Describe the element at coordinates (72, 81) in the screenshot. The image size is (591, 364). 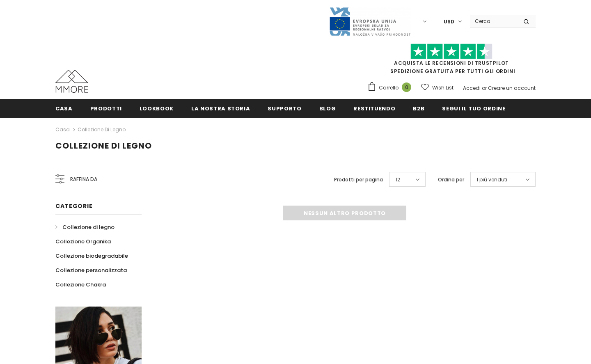
I see `img: Casi MMORE` at that location.